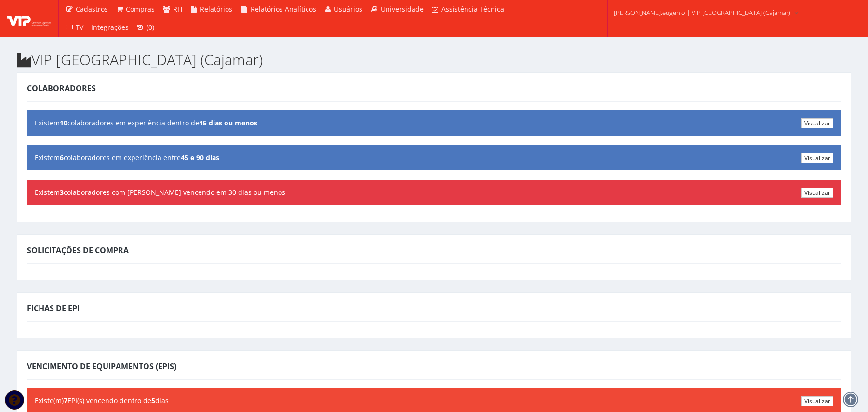 This screenshot has width=868, height=412. I want to click on b: 10, so click(64, 123).